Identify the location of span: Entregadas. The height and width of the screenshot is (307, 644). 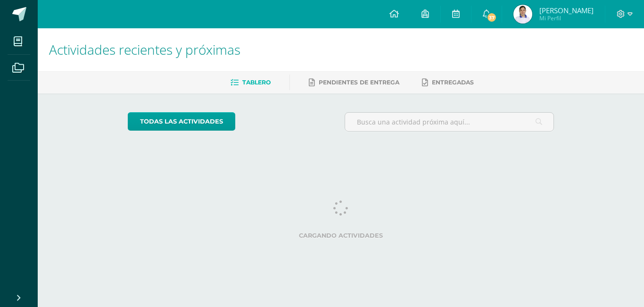
(452, 82).